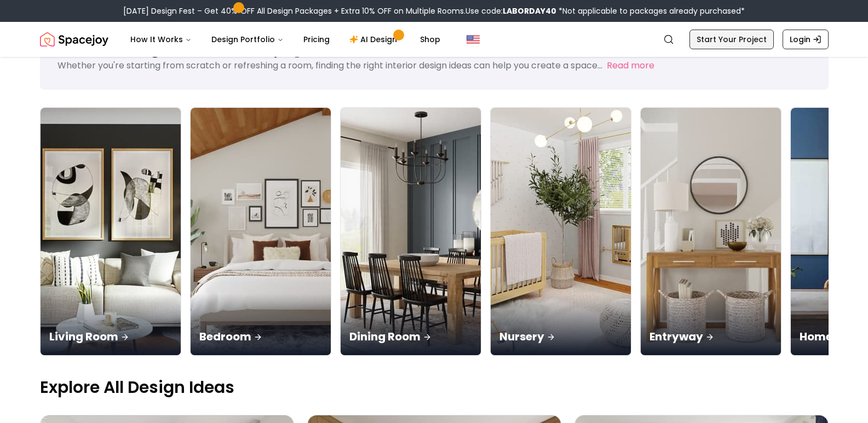 The width and height of the screenshot is (868, 423). Describe the element at coordinates (806, 39) in the screenshot. I see `a: Login` at that location.